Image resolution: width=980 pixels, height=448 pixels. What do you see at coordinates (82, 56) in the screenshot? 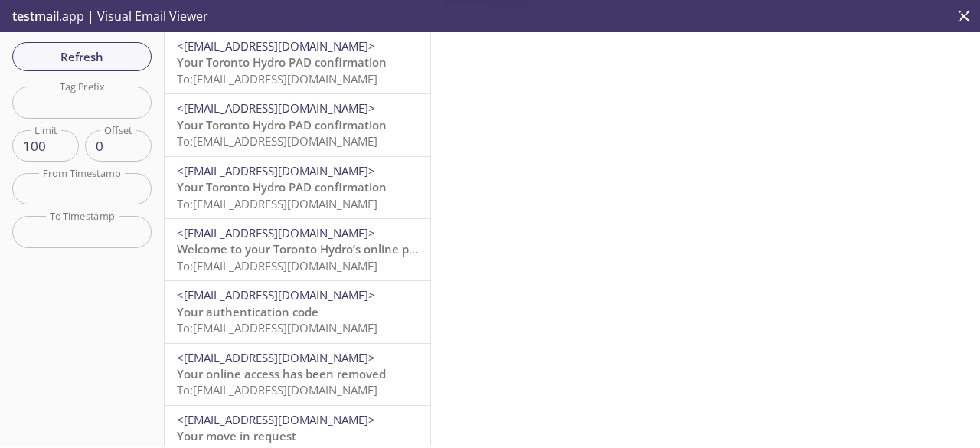
I see `span: Refresh` at bounding box center [82, 56].